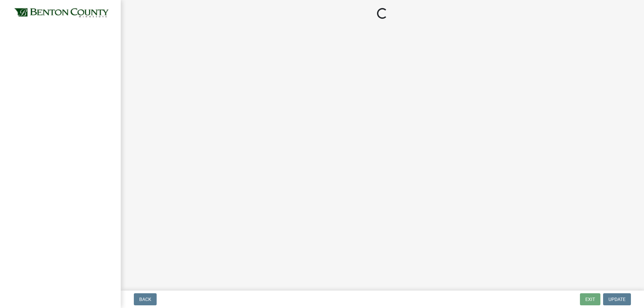 The height and width of the screenshot is (308, 644). What do you see at coordinates (617, 299) in the screenshot?
I see `button: Update` at bounding box center [617, 299].